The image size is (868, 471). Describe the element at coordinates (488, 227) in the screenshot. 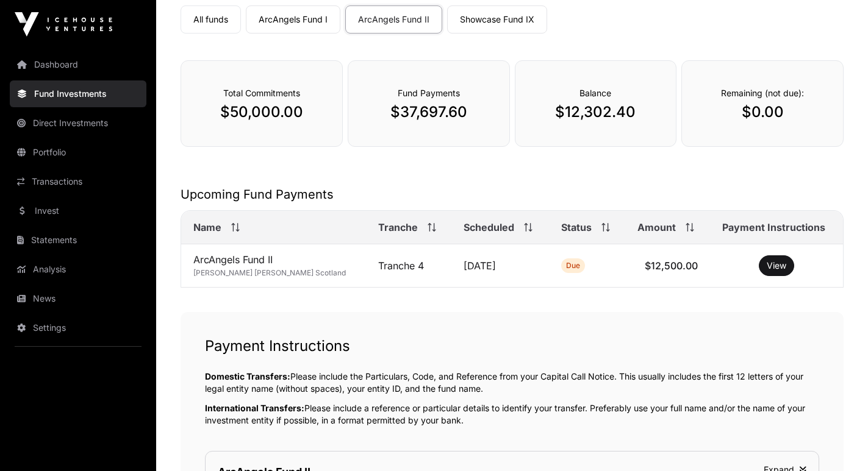

I see `span: Scheduled` at that location.